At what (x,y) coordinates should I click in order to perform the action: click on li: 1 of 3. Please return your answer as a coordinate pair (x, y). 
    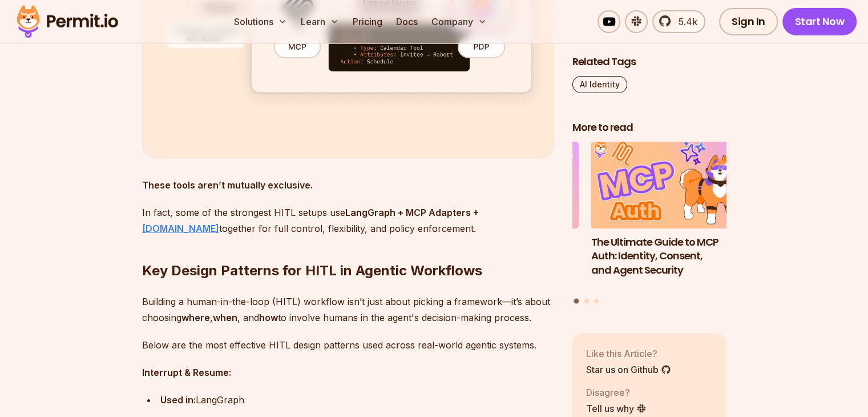
    Looking at the image, I should click on (669, 216).